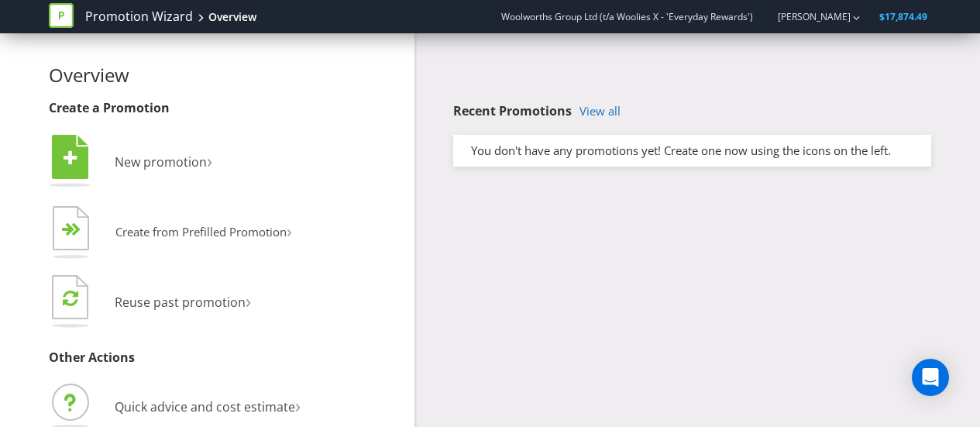 The height and width of the screenshot is (427, 980). What do you see at coordinates (204, 407) in the screenshot?
I see `span: Quick advice and cost estimate` at bounding box center [204, 407].